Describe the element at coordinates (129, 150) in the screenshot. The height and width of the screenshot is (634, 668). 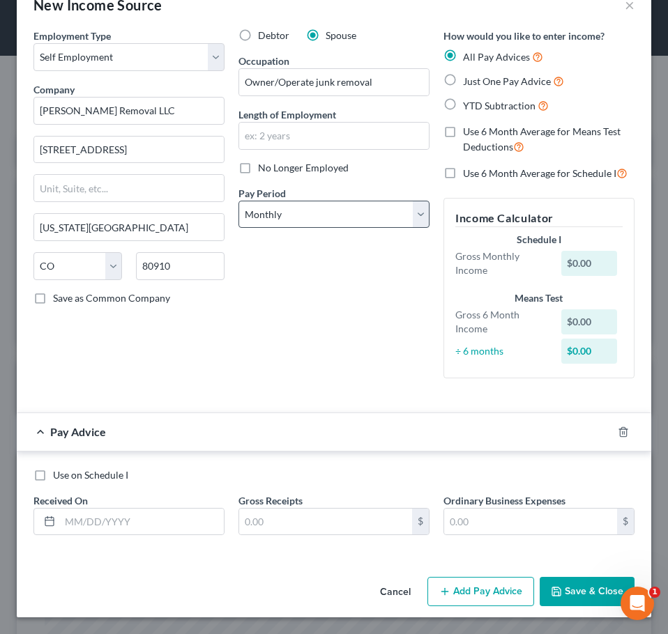
I see `input: Enter address...` at that location.